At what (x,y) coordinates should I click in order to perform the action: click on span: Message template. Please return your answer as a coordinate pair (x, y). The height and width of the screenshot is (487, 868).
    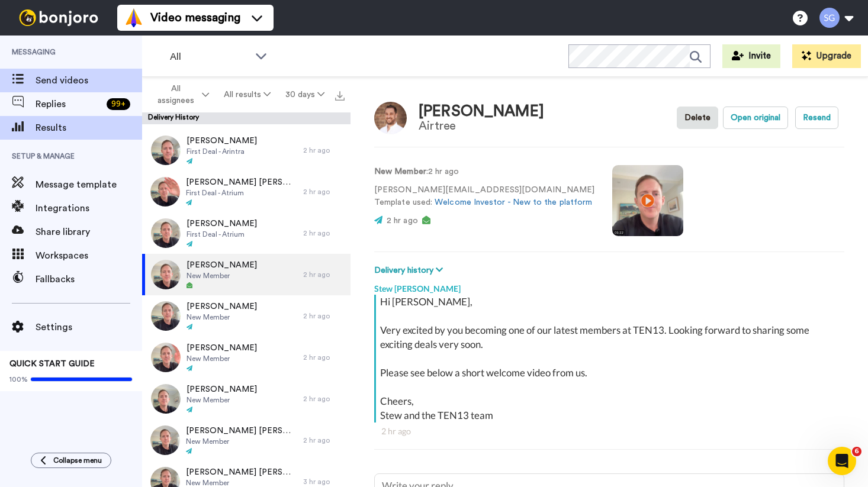
    Looking at the image, I should click on (89, 184).